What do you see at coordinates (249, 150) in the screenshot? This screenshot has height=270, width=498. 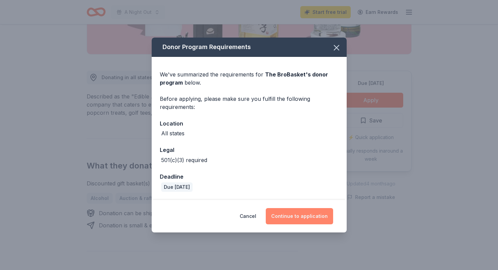 I see `div: Legal` at bounding box center [249, 150].